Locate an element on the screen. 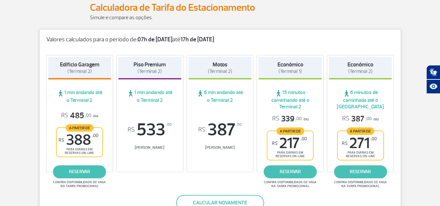 This screenshot has width=440, height=206. span: 15 minutos caminhando até o Terminal 2 is located at coordinates (290, 100).